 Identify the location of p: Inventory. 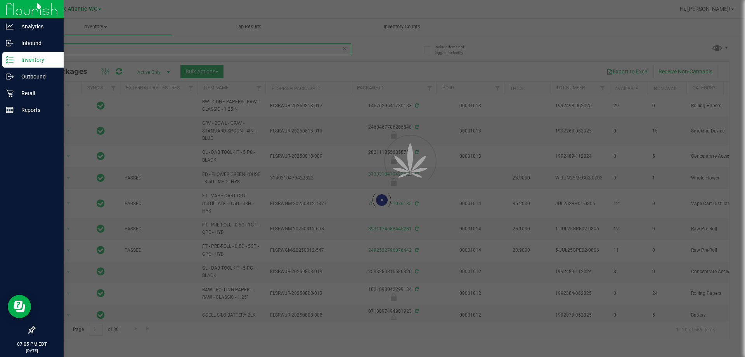
(37, 60).